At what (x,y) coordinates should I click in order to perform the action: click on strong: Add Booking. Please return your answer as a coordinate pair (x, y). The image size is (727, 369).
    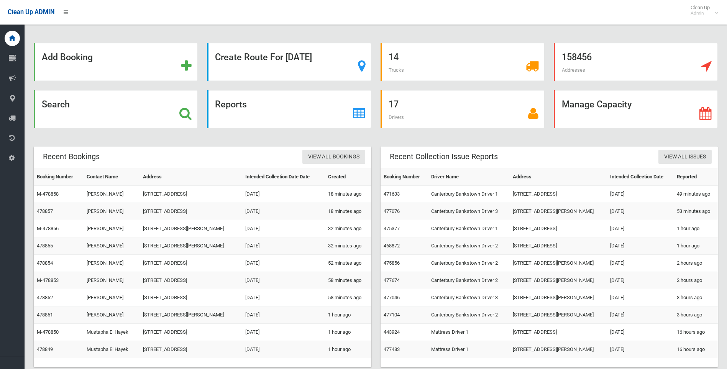
    Looking at the image, I should click on (67, 57).